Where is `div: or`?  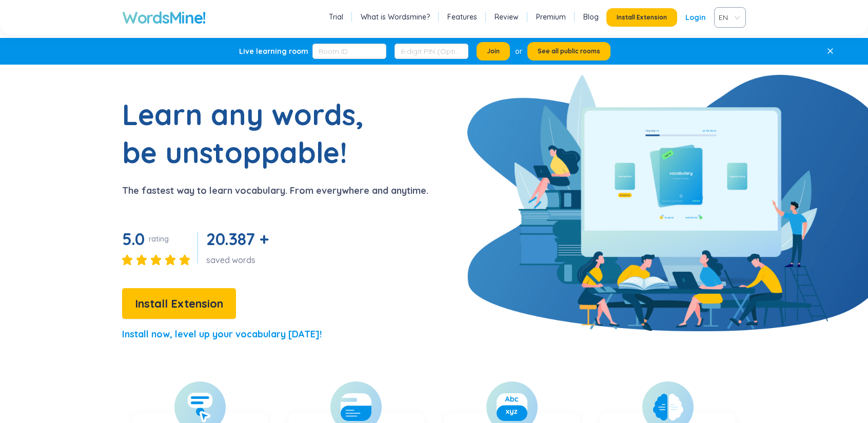 div: or is located at coordinates (519, 51).